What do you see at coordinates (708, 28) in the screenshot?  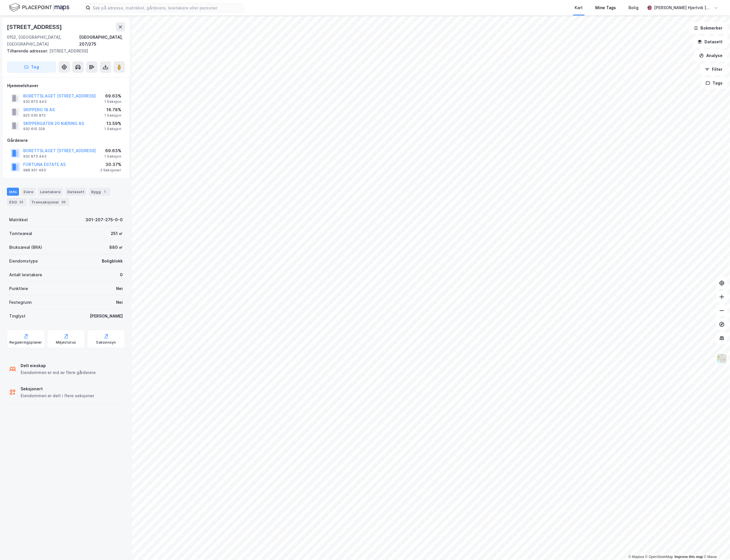 I see `button: Bokmerker` at bounding box center [708, 28].